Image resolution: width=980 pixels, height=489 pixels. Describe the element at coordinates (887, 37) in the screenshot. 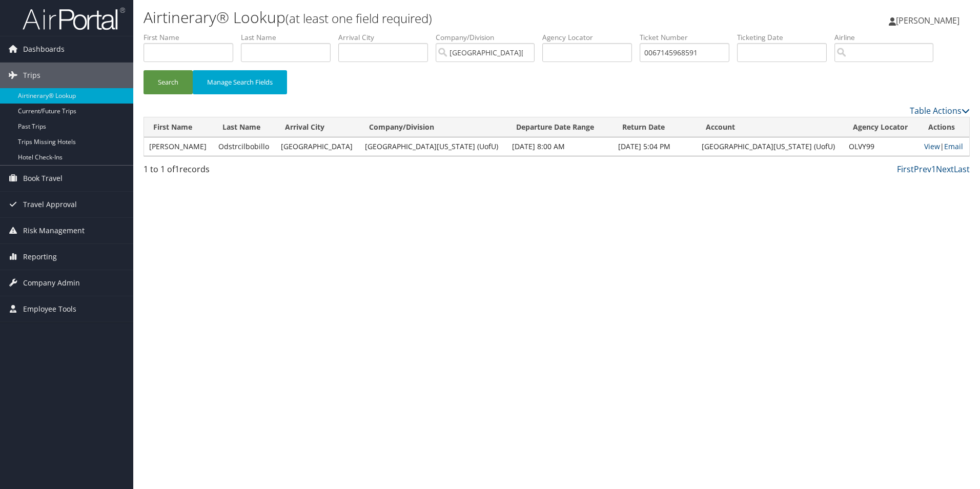

I see `label: Airline` at that location.